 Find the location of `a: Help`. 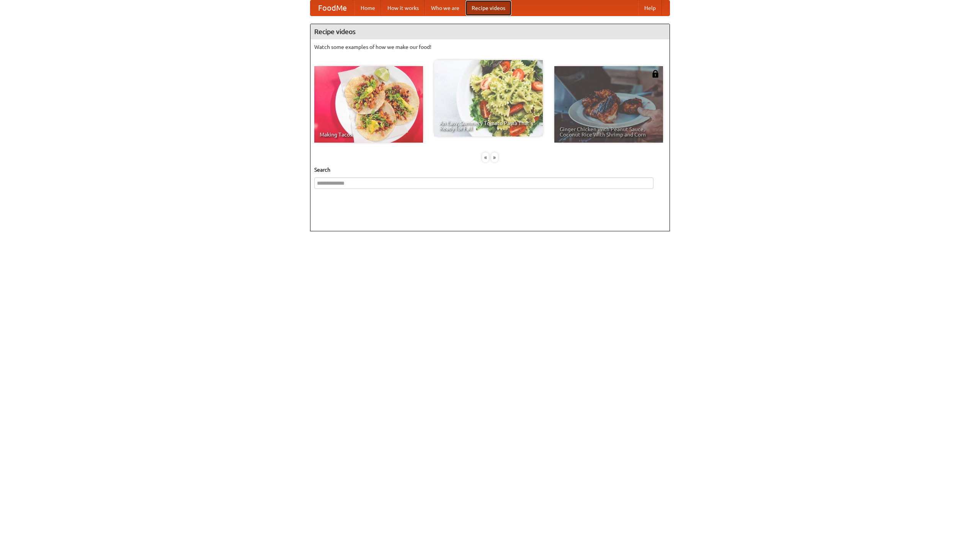

a: Help is located at coordinates (650, 8).